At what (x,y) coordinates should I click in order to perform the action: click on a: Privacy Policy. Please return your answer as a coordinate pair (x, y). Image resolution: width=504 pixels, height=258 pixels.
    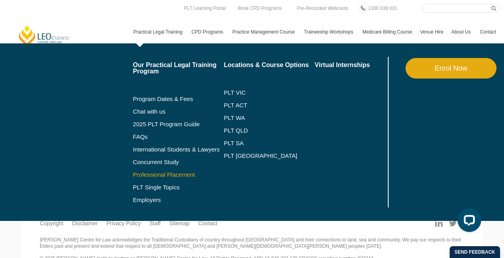
    Looking at the image, I should click on (123, 223).